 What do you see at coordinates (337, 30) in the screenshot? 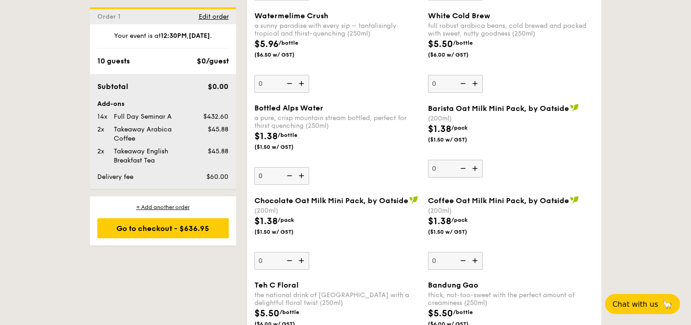
I see `div: a sunny paradise with every sip – tantalisingly tropical and thirst-quenching (250ml)` at bounding box center [337, 30].